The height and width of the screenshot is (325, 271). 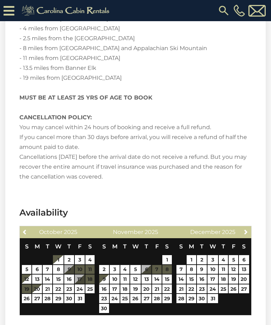 What do you see at coordinates (136, 213) in the screenshot?
I see `h3: Availability` at bounding box center [136, 213].